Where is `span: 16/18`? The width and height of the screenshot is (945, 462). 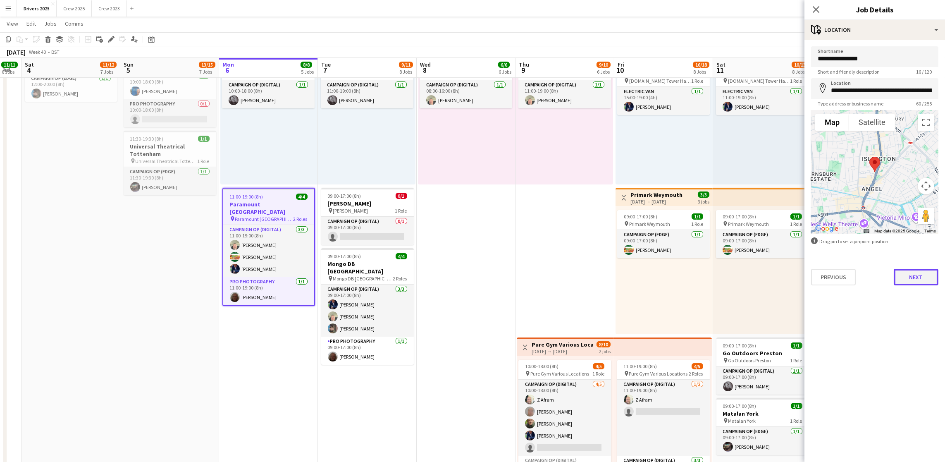 span: 16/18 is located at coordinates (701, 64).